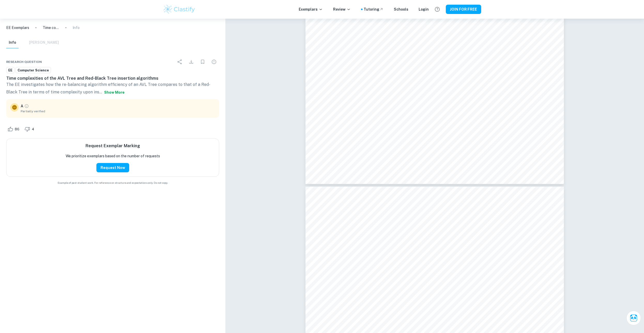  I want to click on span: EE, so click(10, 70).